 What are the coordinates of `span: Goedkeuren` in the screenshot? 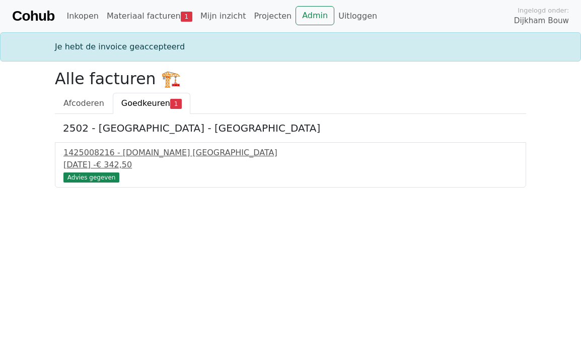 It's located at (146, 103).